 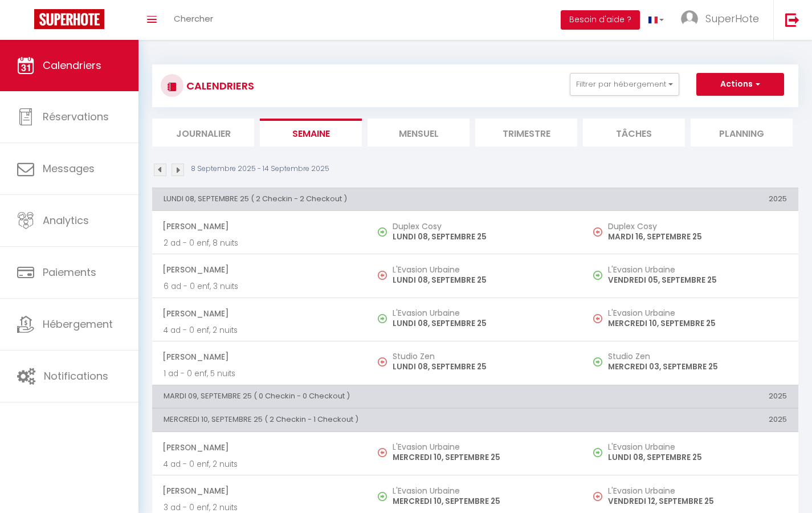 What do you see at coordinates (526, 133) in the screenshot?
I see `li: Trimestre` at bounding box center [526, 133].